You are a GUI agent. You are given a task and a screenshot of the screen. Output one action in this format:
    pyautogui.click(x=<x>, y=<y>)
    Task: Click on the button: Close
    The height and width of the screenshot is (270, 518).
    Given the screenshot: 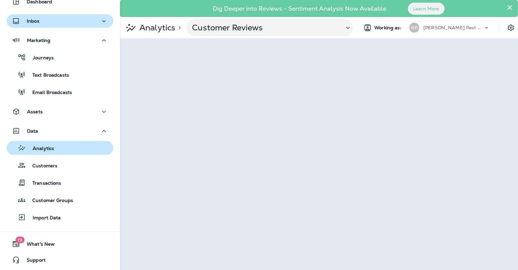 What is the action you would take?
    pyautogui.click(x=510, y=7)
    